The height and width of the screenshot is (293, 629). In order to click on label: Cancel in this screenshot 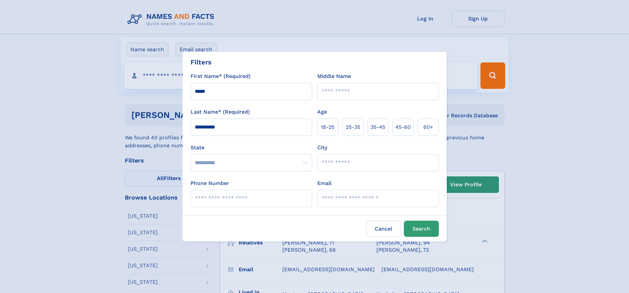, I will do `click(384, 228)`.